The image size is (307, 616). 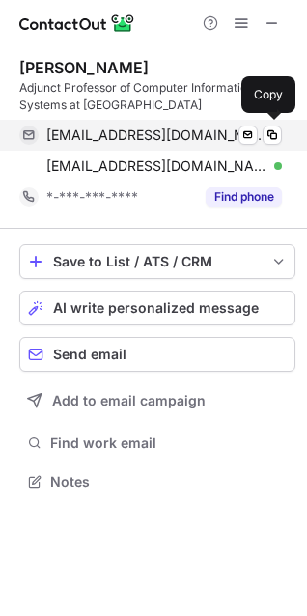 I want to click on img: ContactOut v5.3.10, so click(x=77, y=23).